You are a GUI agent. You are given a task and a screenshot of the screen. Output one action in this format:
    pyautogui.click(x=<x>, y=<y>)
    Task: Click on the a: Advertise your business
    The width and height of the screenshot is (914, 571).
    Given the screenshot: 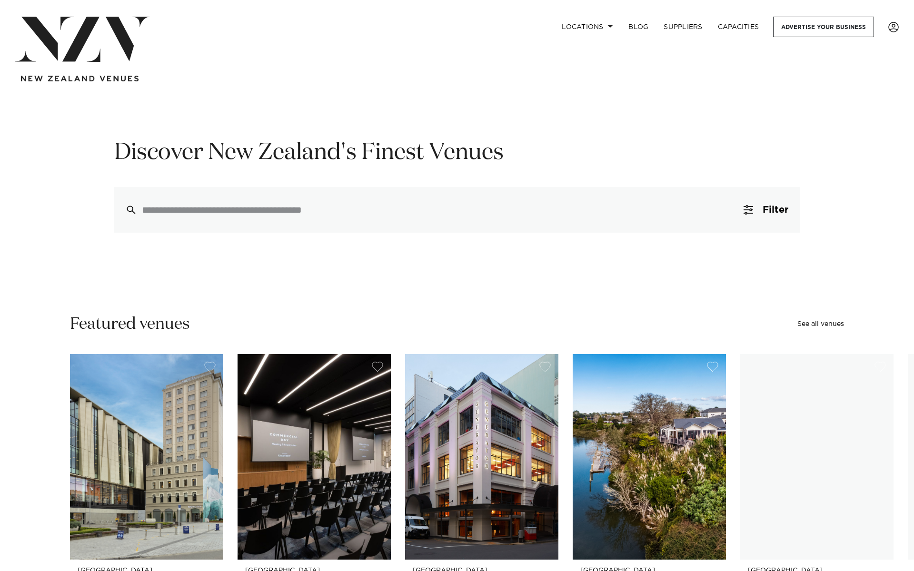 What is the action you would take?
    pyautogui.click(x=824, y=27)
    